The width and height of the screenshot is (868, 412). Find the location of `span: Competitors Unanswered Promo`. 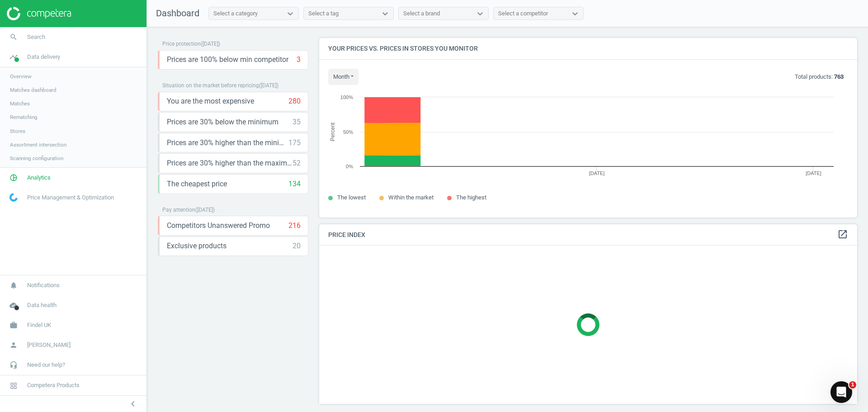

span: Competitors Unanswered Promo is located at coordinates (218, 226).